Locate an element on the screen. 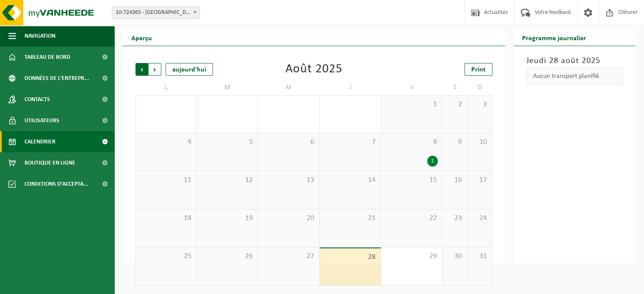  span: 11 is located at coordinates (166, 180).